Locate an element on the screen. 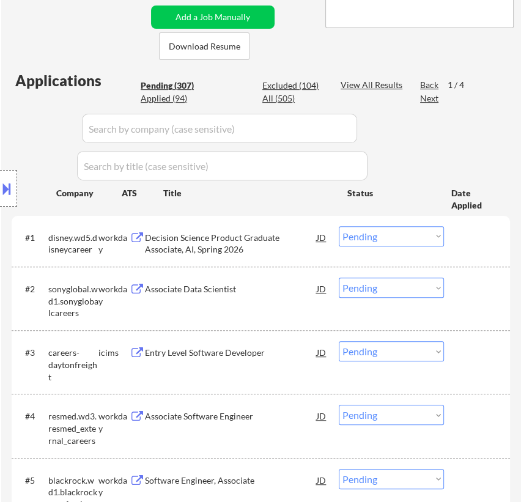 Image resolution: width=521 pixels, height=502 pixels. div: resmed.wd3.resmed_external_careers is located at coordinates (73, 428).